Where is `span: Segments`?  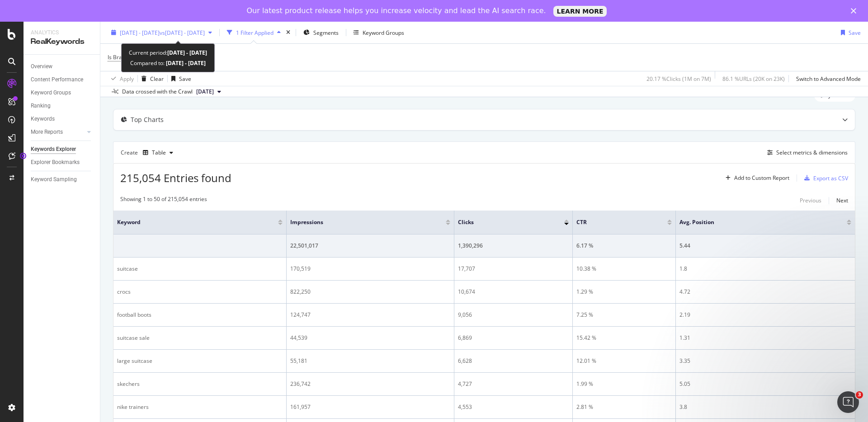
span: Segments is located at coordinates (326, 32).